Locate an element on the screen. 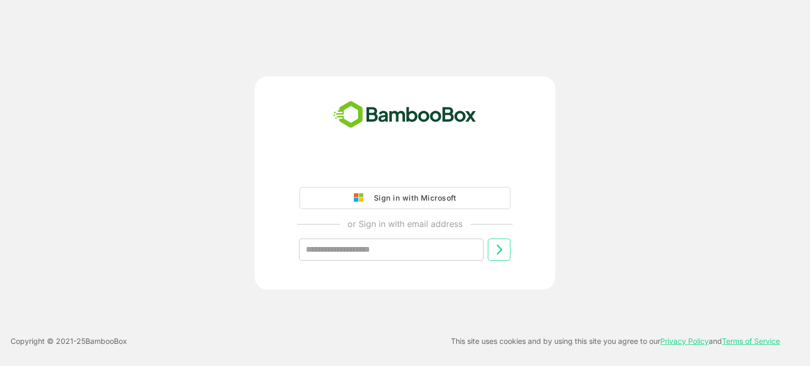  a: Terms of Service is located at coordinates (751, 341).